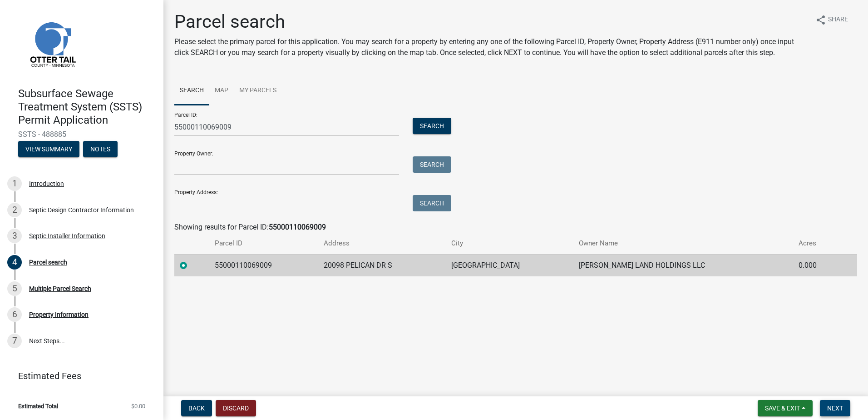 This screenshot has height=420, width=868. What do you see at coordinates (258, 91) in the screenshot?
I see `a: My Parcels` at bounding box center [258, 91].